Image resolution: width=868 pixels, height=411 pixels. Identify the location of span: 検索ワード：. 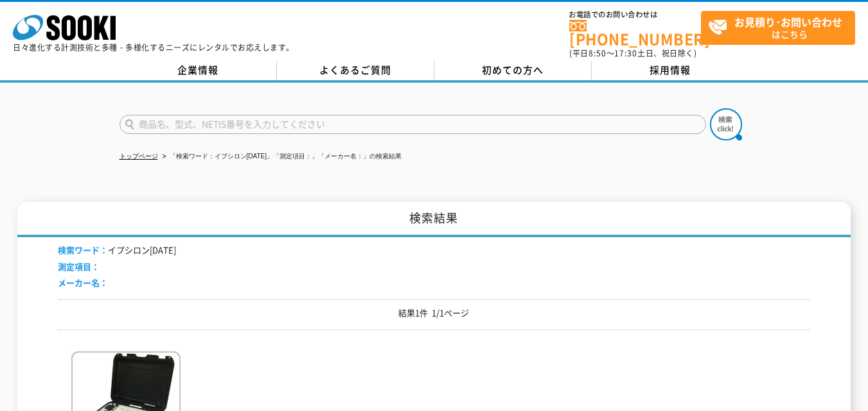
(82, 250).